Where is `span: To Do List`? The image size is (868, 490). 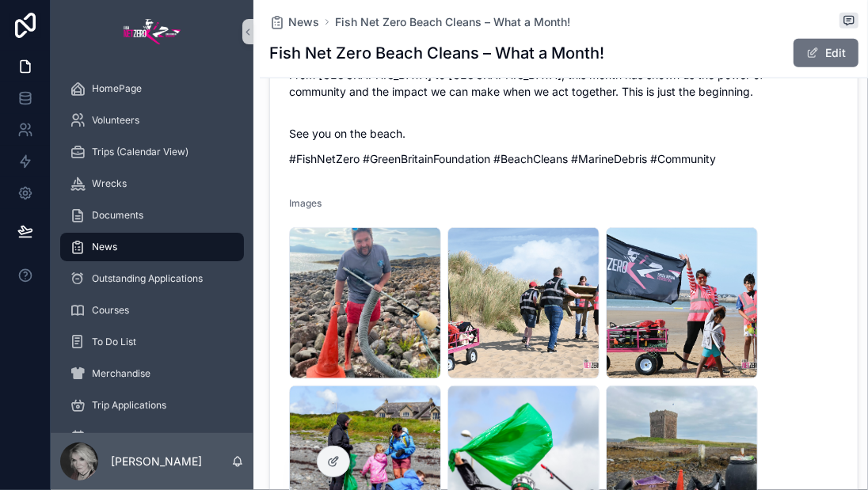
span: To Do List is located at coordinates (114, 342).